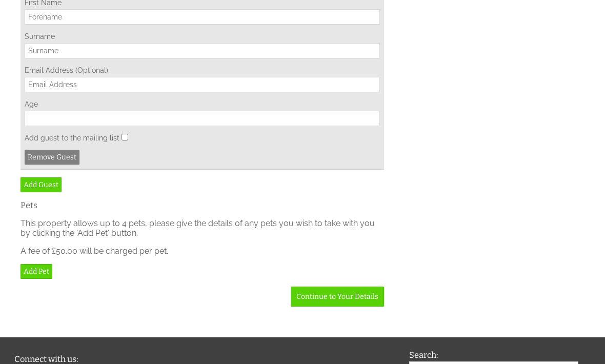  What do you see at coordinates (494, 355) in the screenshot?
I see `h3: Search:` at bounding box center [494, 355].